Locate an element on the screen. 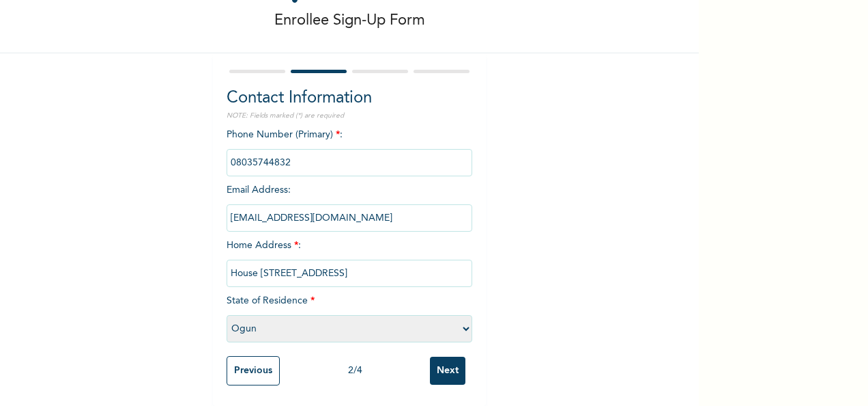 This screenshot has width=868, height=406. input: Enter home address is located at coordinates (349, 273).